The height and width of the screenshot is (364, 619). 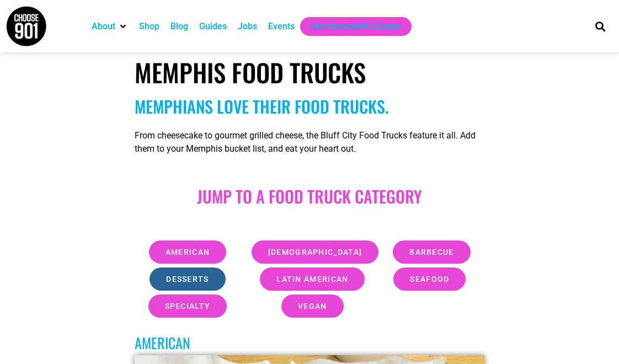 I want to click on div: Blog, so click(x=179, y=26).